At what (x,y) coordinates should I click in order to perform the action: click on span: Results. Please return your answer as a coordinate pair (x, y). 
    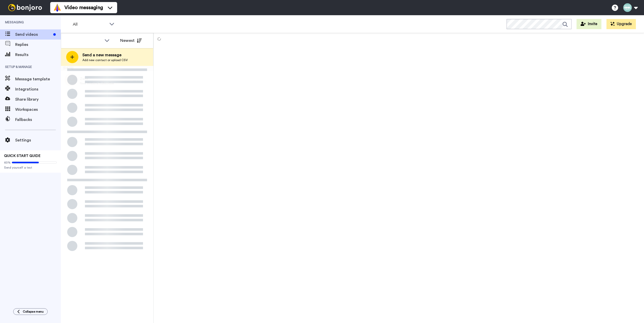
    Looking at the image, I should click on (38, 55).